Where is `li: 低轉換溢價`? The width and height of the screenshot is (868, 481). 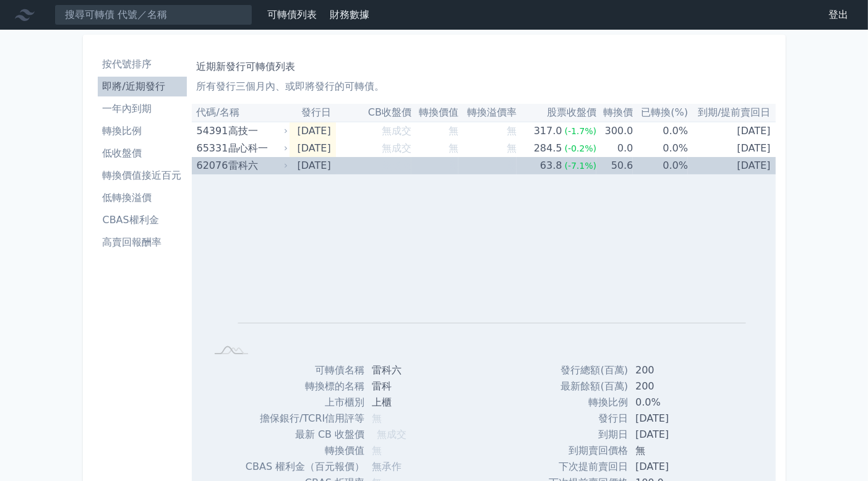 li: 低轉換溢價 is located at coordinates (142, 198).